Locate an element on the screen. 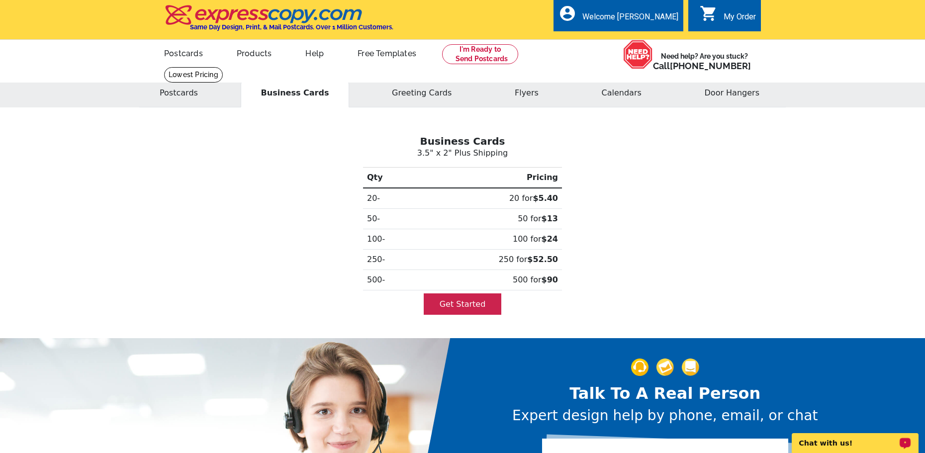  h3: Expert design help by phone, email, or chat is located at coordinates (665, 416).